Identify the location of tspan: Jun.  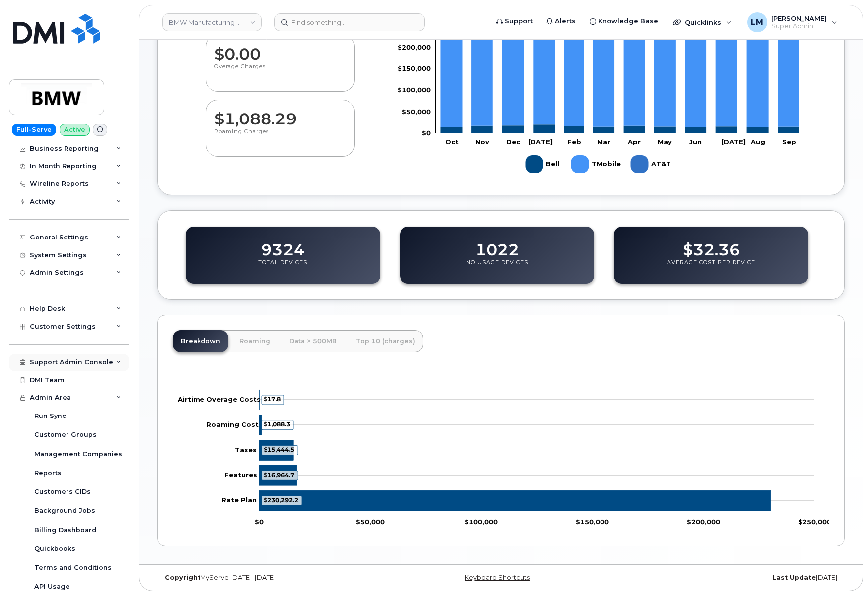
(695, 142).